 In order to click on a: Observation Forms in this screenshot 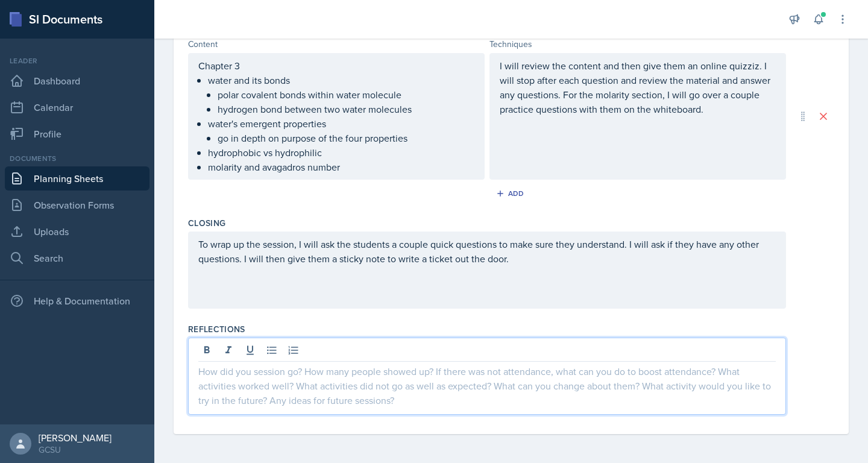, I will do `click(77, 205)`.